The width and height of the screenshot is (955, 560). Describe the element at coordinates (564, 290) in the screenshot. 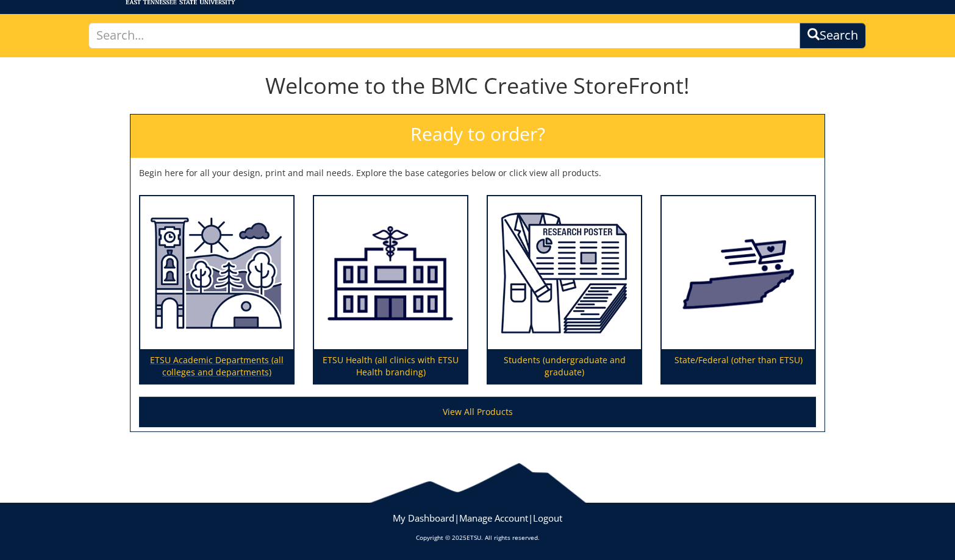

I see `a: Students (undergraduate and graduate)` at that location.